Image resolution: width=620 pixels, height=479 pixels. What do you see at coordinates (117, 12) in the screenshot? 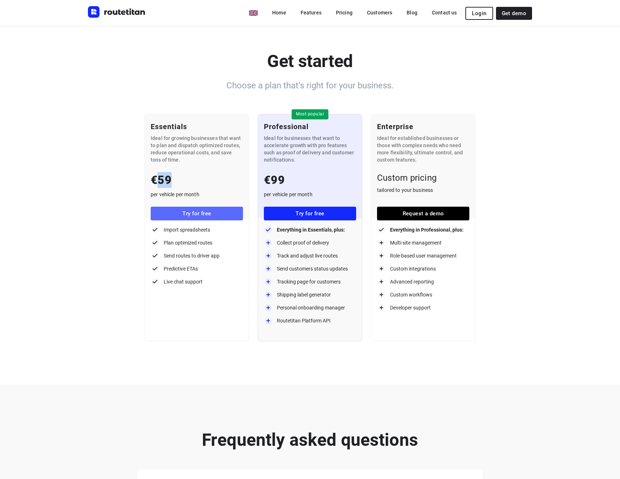
I see `img: Routetitan logo` at bounding box center [117, 12].